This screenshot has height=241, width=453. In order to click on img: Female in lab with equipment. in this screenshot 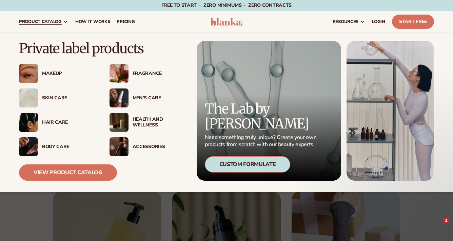, I will do `click(390, 111)`.